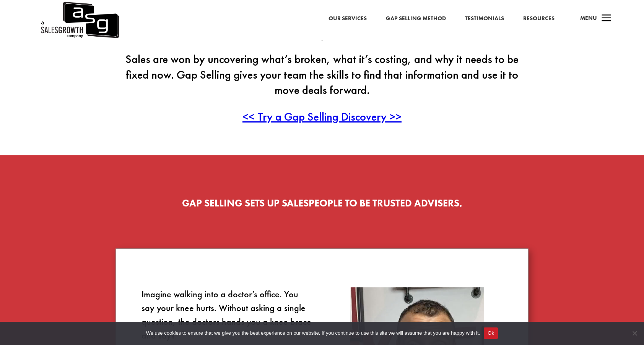  I want to click on h2: Gap Selling SETS UP SALESPEOPLE TO BE TRUSTED ADVISERS., so click(322, 205).